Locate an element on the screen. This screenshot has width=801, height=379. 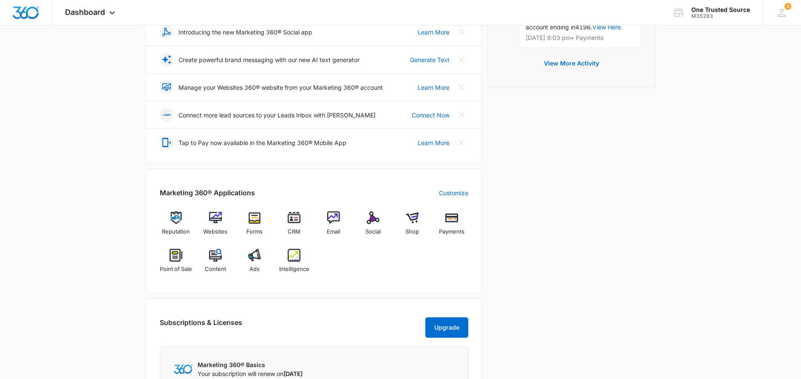
span: Shop is located at coordinates (412, 232).